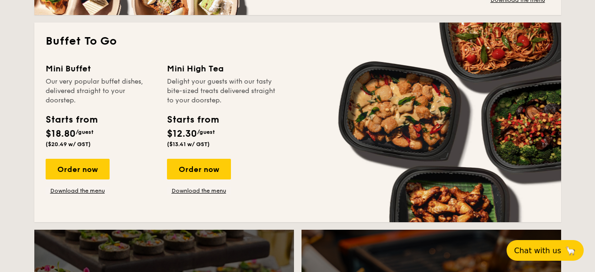 This screenshot has height=272, width=595. What do you see at coordinates (298, 41) in the screenshot?
I see `h2: Buffet To Go` at bounding box center [298, 41].